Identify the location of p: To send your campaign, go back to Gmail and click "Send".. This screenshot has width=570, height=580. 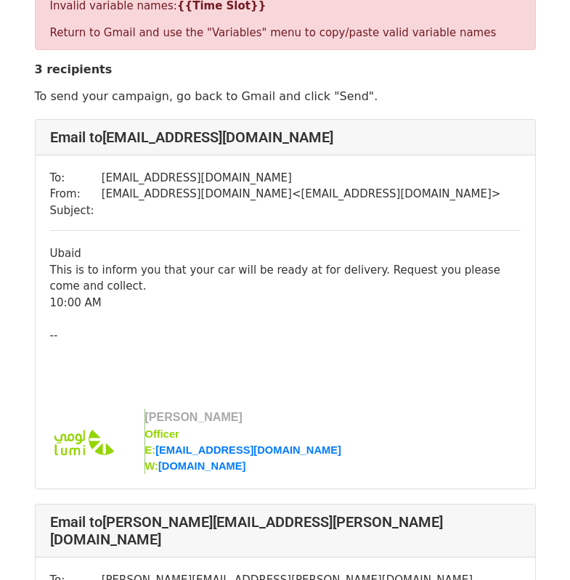
(286, 96).